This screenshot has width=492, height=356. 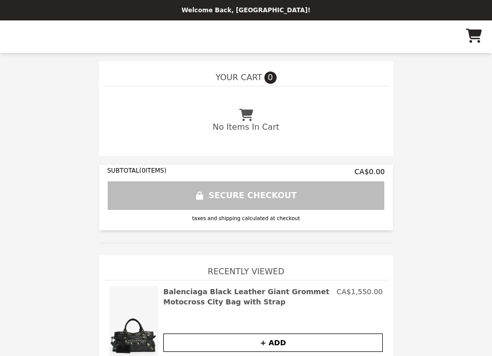 I want to click on p: No Items In Cart, so click(x=246, y=127).